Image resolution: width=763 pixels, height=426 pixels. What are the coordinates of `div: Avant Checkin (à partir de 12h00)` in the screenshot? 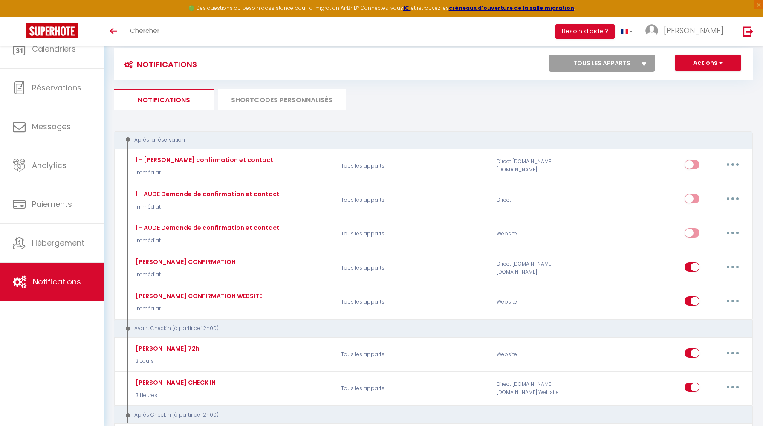 It's located at (427, 328).